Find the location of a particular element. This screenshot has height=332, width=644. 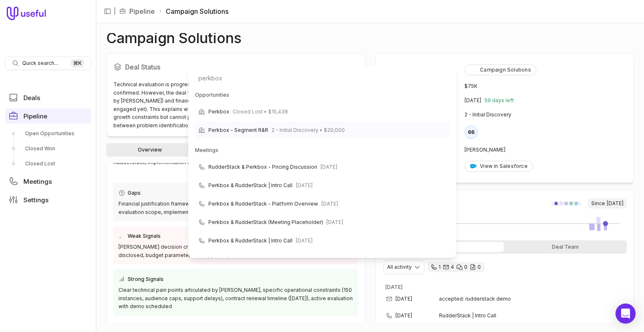

span: Closed Lost • $15,438 is located at coordinates (260, 111).